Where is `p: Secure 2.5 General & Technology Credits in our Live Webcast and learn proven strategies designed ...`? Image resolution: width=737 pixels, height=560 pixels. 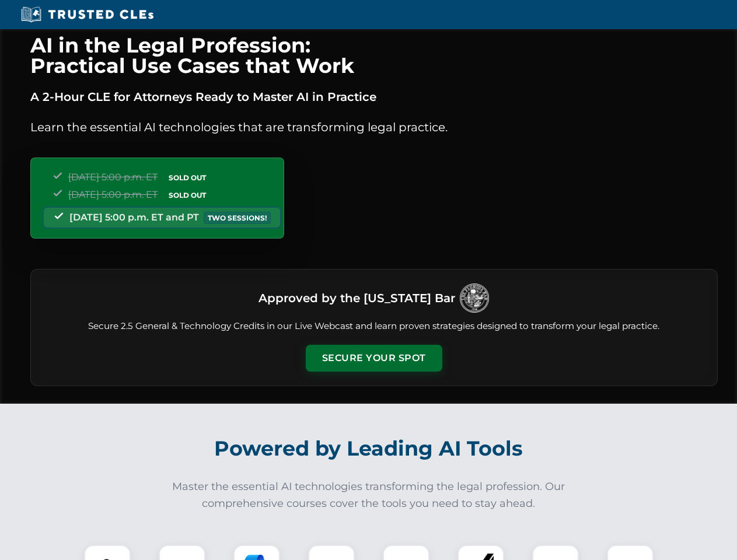 p: Secure 2.5 General & Technology Credits in our Live Webcast and learn proven strategies designed ... is located at coordinates (374, 326).